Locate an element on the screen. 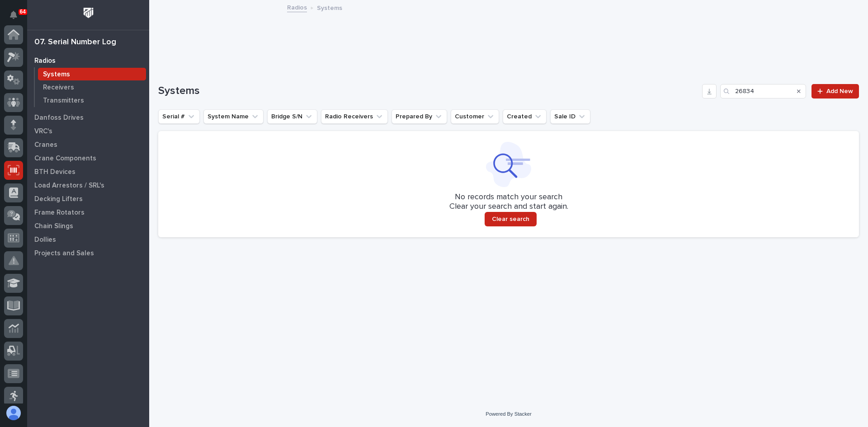 The width and height of the screenshot is (868, 427). a: Decking Lifters is located at coordinates (88, 199).